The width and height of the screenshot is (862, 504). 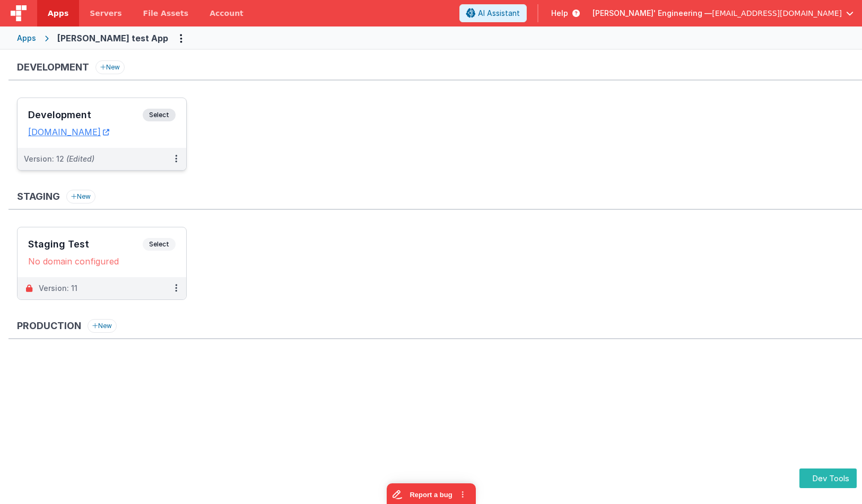 I want to click on h3: Staging, so click(x=38, y=197).